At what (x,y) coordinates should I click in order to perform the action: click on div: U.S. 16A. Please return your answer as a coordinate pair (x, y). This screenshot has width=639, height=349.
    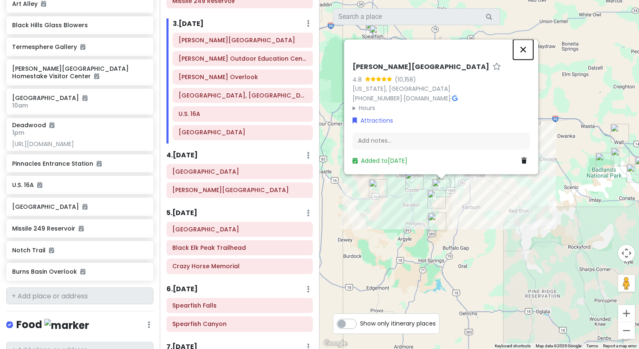
    Looking at the image, I should click on (415, 180).